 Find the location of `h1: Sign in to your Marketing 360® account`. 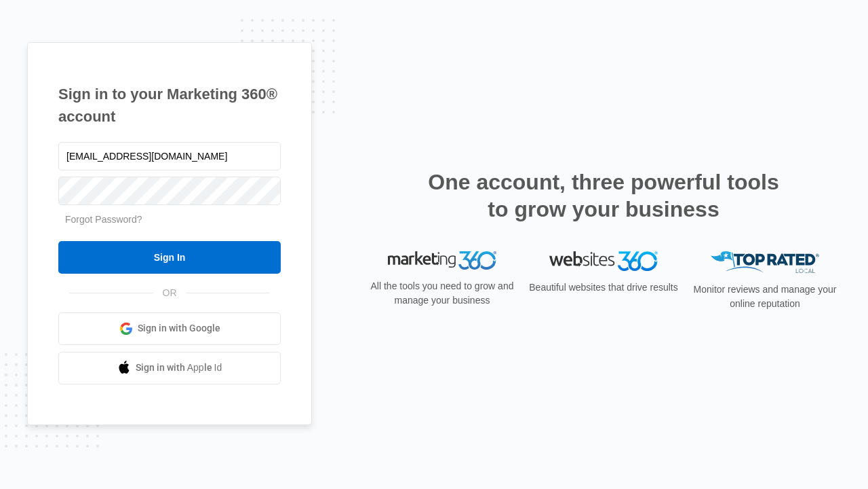

h1: Sign in to your Marketing 360® account is located at coordinates (170, 105).